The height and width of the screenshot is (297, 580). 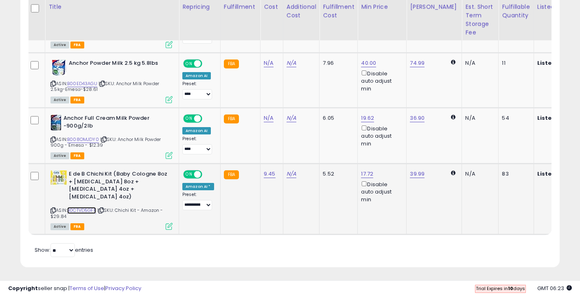 I want to click on div: 7.96, so click(x=337, y=63).